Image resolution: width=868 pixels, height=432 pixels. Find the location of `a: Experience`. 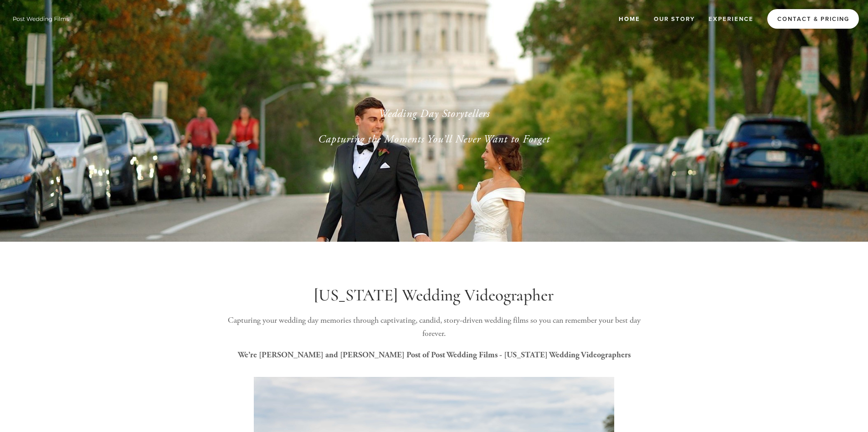

a: Experience is located at coordinates (731, 18).